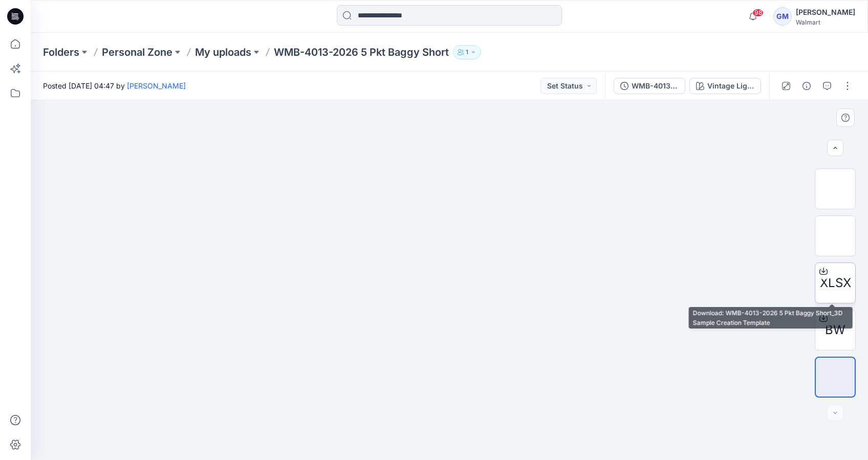 This screenshot has height=460, width=868. I want to click on span: BW, so click(835, 331).